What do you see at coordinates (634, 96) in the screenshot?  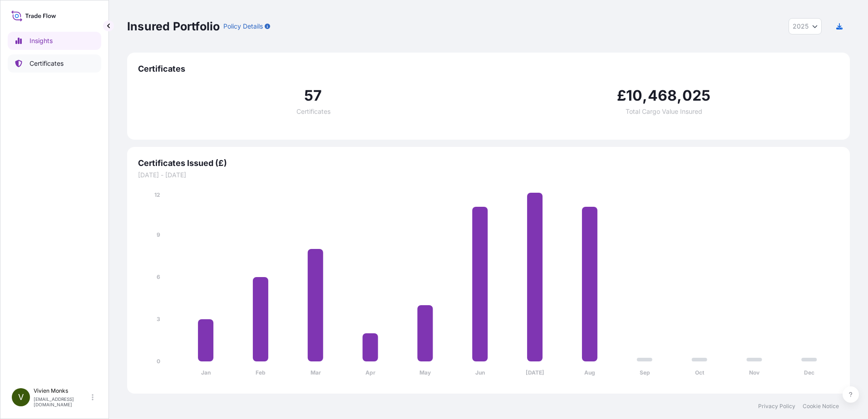 I see `span: 10` at bounding box center [634, 96].